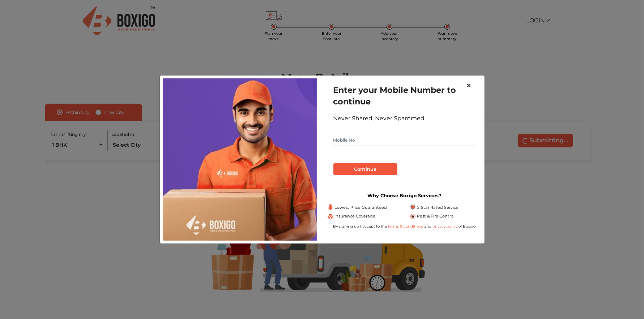 This screenshot has width=644, height=319. What do you see at coordinates (361, 208) in the screenshot?
I see `span: Lowest Price Guaranteed` at bounding box center [361, 208].